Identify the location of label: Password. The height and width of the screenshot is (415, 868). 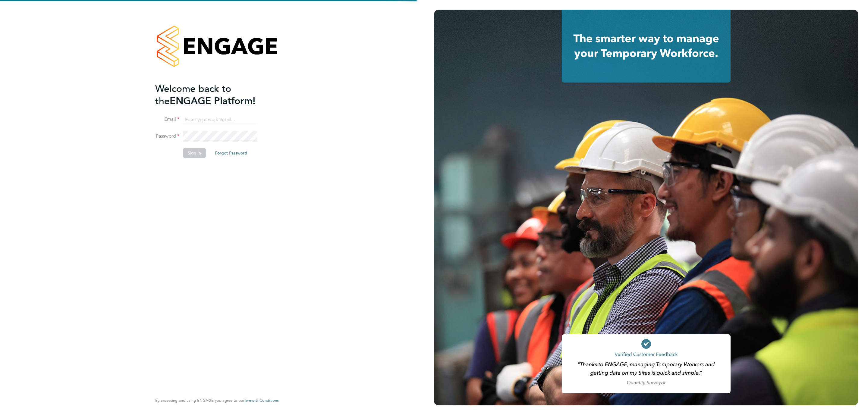
(167, 136).